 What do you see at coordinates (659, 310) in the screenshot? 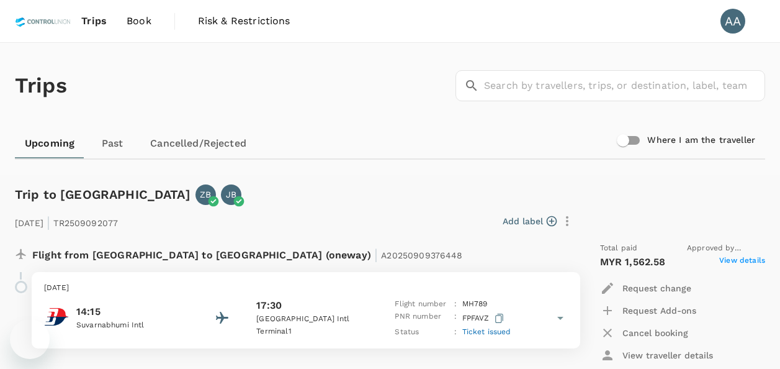
I see `p: Request Add-ons` at bounding box center [659, 310].